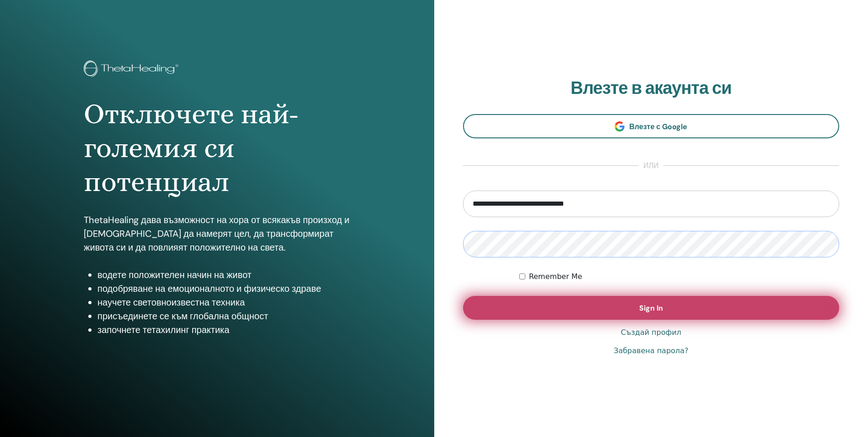 The height and width of the screenshot is (437, 868). I want to click on span: Влезте с Google, so click(658, 126).